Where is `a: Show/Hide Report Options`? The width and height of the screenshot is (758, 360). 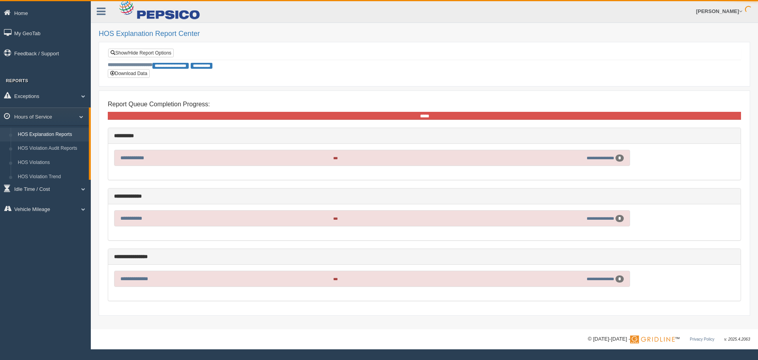 a: Show/Hide Report Options is located at coordinates (141, 53).